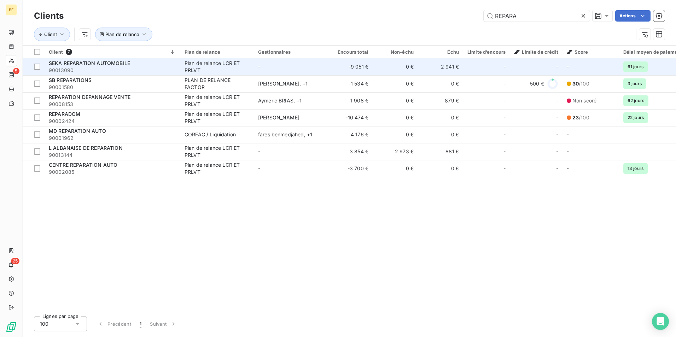  Describe the element at coordinates (441, 152) in the screenshot. I see `td: 881 €` at that location.